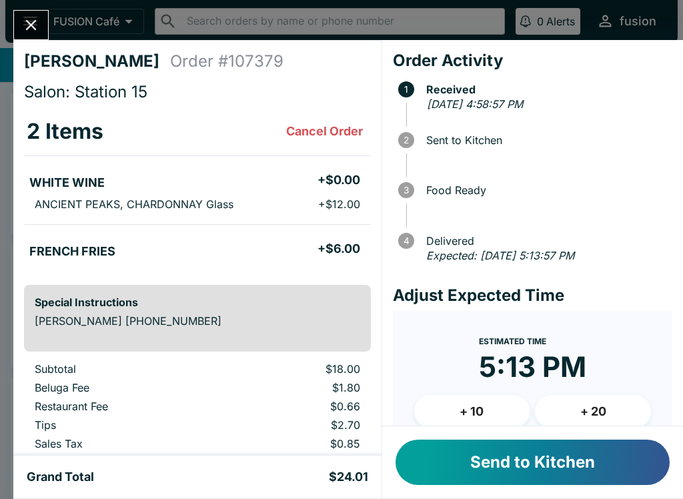 Image resolution: width=683 pixels, height=499 pixels. What do you see at coordinates (406, 140) in the screenshot?
I see `text: 2` at bounding box center [406, 140].